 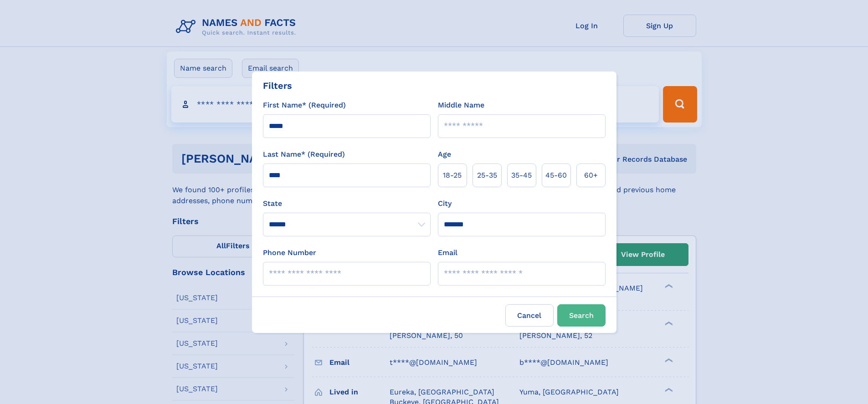 What do you see at coordinates (591, 176) in the screenshot?
I see `span: 60+` at bounding box center [591, 176].